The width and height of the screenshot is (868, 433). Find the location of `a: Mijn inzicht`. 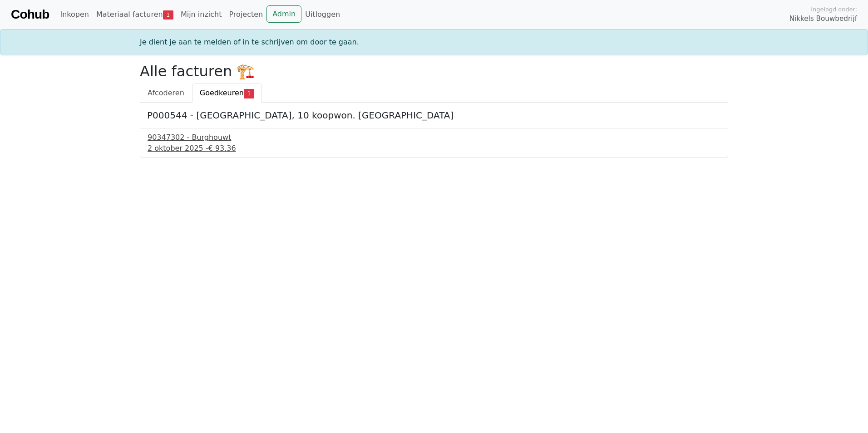

a: Mijn inzicht is located at coordinates (201, 14).